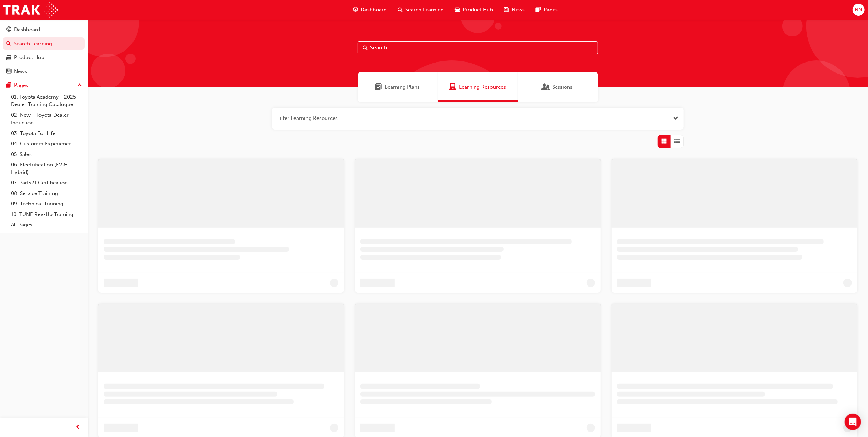 The image size is (868, 437). Describe the element at coordinates (665, 141) in the screenshot. I see `span: Grid` at that location.